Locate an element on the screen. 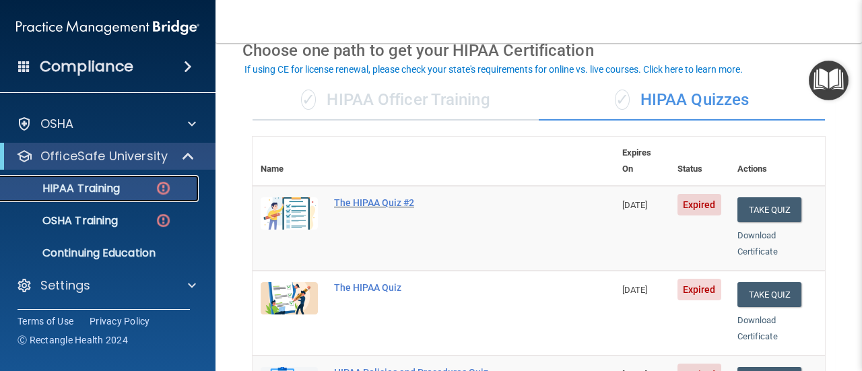 The height and width of the screenshot is (371, 862). p: Continuing Education is located at coordinates (100, 253).